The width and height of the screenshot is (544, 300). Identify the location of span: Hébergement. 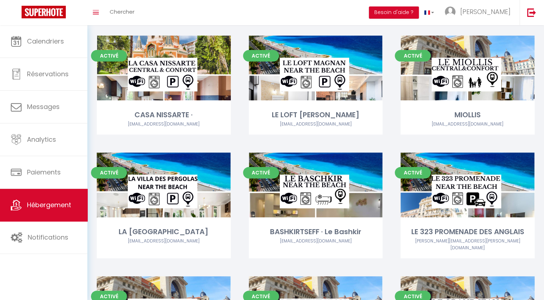
(49, 204).